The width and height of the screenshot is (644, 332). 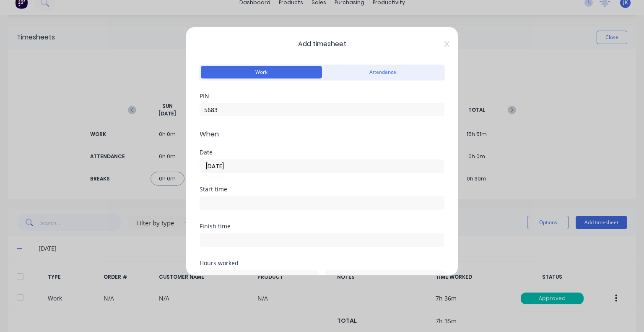 I want to click on div: Start time, so click(x=322, y=189).